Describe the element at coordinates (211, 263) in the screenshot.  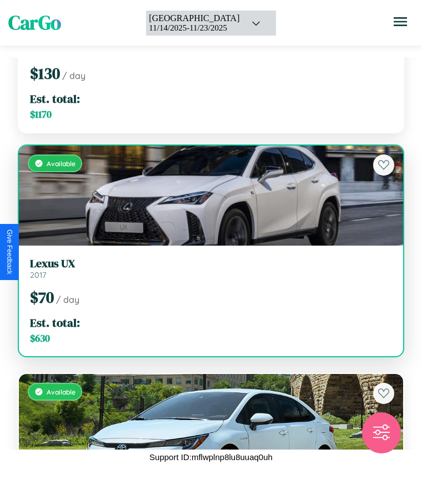
I see `h3: Lexus UX` at that location.